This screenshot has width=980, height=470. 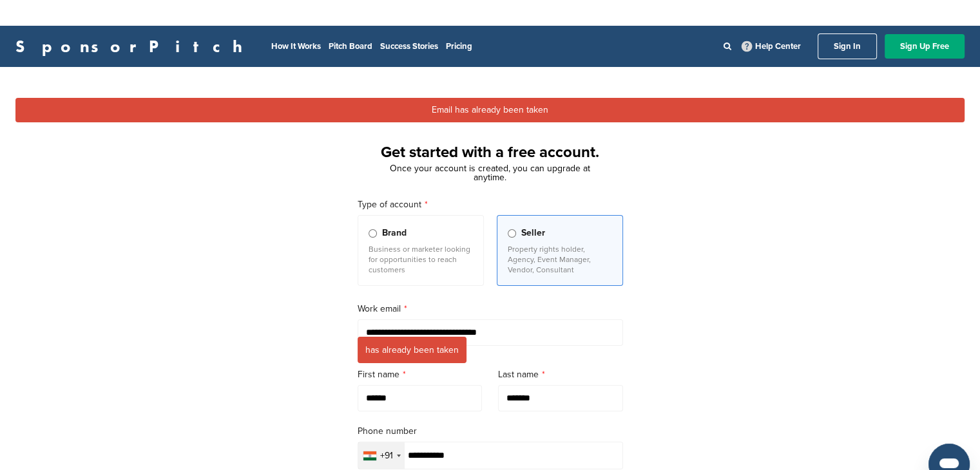 What do you see at coordinates (381, 455) in the screenshot?
I see `div: Selected country` at bounding box center [381, 455].